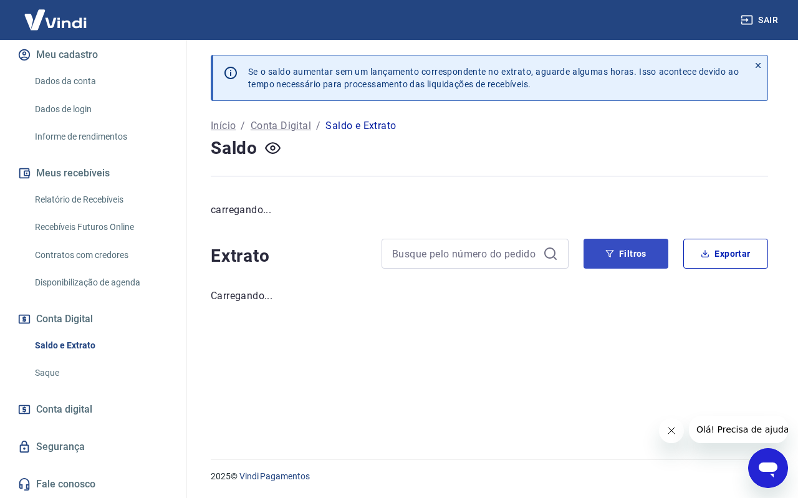 Image resolution: width=798 pixels, height=498 pixels. I want to click on a: Fale conosco, so click(93, 484).